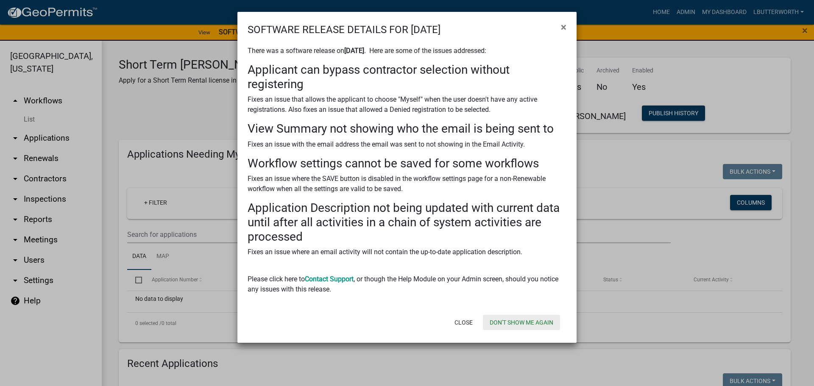 Image resolution: width=814 pixels, height=386 pixels. Describe the element at coordinates (407, 77) in the screenshot. I see `h3: Applicant can bypass contractor selection without registering` at that location.